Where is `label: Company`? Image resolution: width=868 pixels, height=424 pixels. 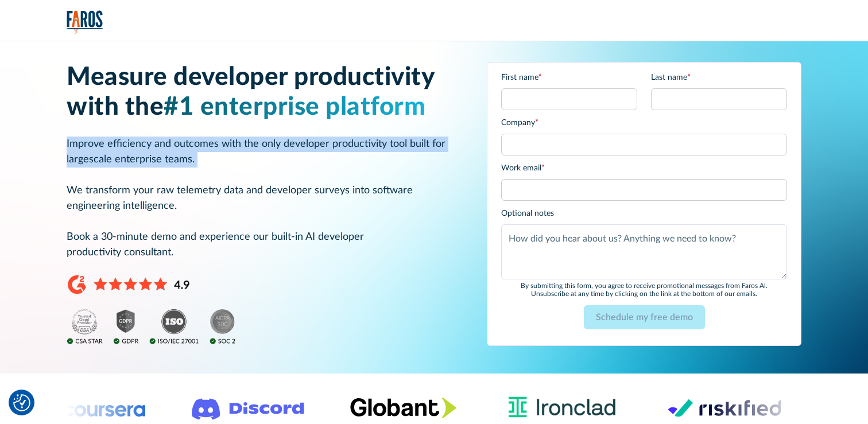 label: Company is located at coordinates (644, 123).